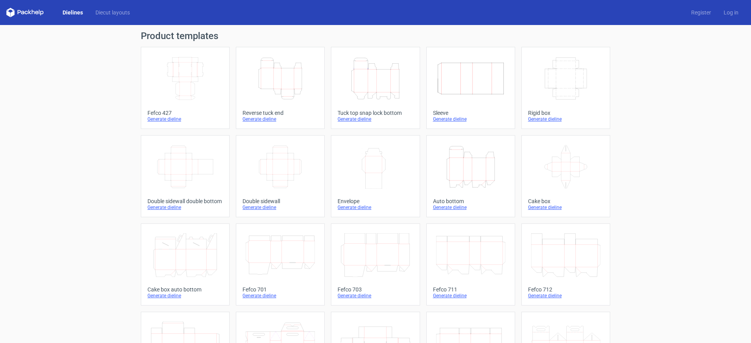 This screenshot has height=343, width=751. Describe the element at coordinates (280, 290) in the screenshot. I see `div: Fefco 701` at that location.